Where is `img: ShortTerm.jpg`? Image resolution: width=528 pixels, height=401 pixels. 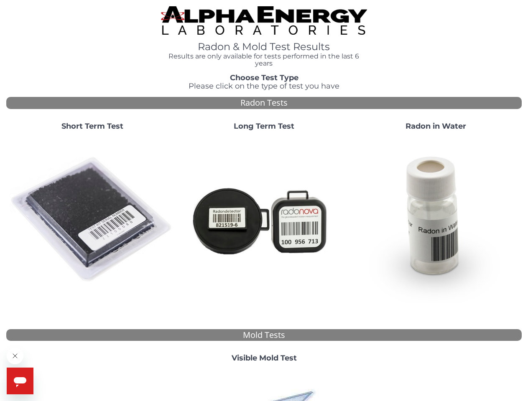 img: ShortTerm.jpg is located at coordinates (92, 220).